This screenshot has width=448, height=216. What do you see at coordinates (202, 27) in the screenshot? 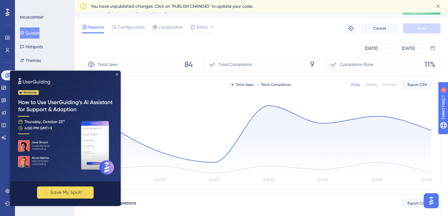
I see `span: Editor` at bounding box center [202, 27].